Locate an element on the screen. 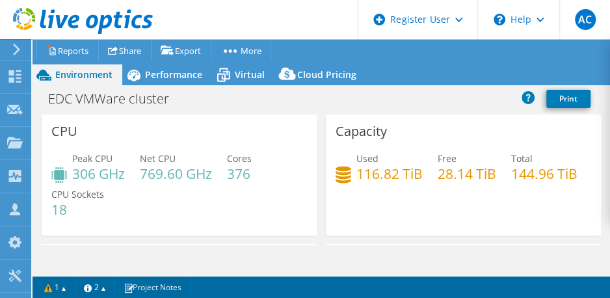 The height and width of the screenshot is (298, 610). h3: CPU is located at coordinates (64, 131).